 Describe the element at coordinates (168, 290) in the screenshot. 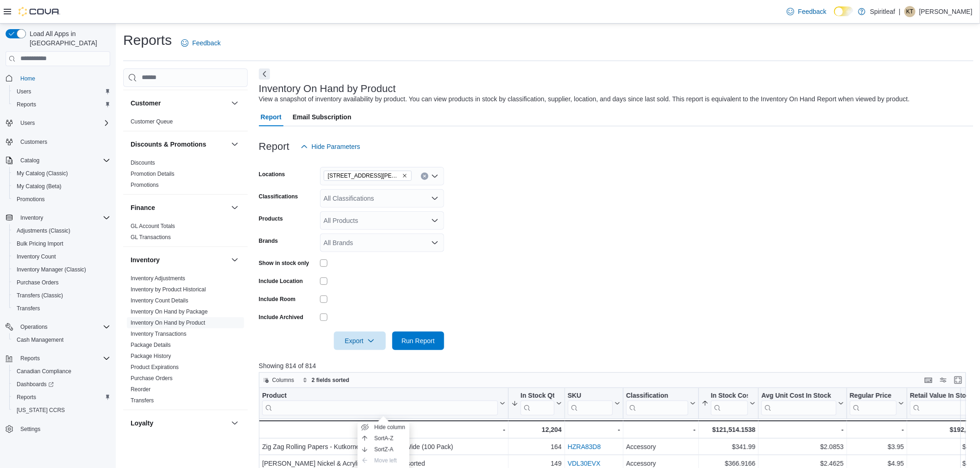

I see `a: Inventory by Product Historical` at that location.